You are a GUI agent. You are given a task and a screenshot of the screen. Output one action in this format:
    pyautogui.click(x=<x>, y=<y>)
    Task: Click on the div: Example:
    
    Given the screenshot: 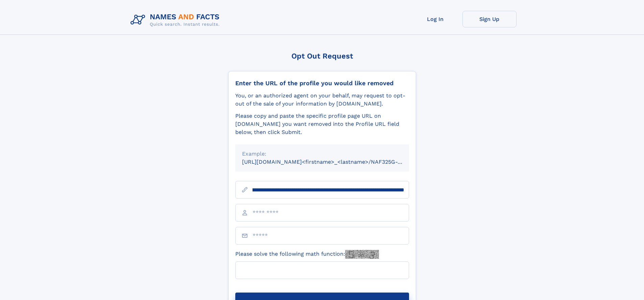 What is the action you would take?
    pyautogui.click(x=322, y=154)
    